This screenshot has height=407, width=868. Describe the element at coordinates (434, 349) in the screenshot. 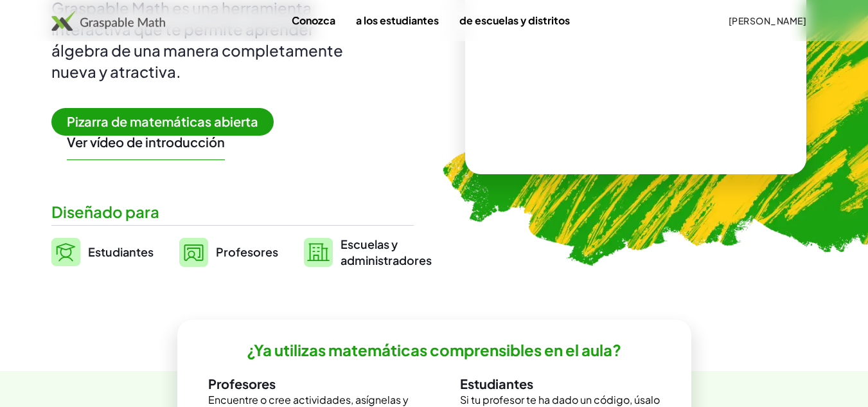

I see `font: ¿Ya utilizas matemáticas comprensibles en el aula?` at that location.